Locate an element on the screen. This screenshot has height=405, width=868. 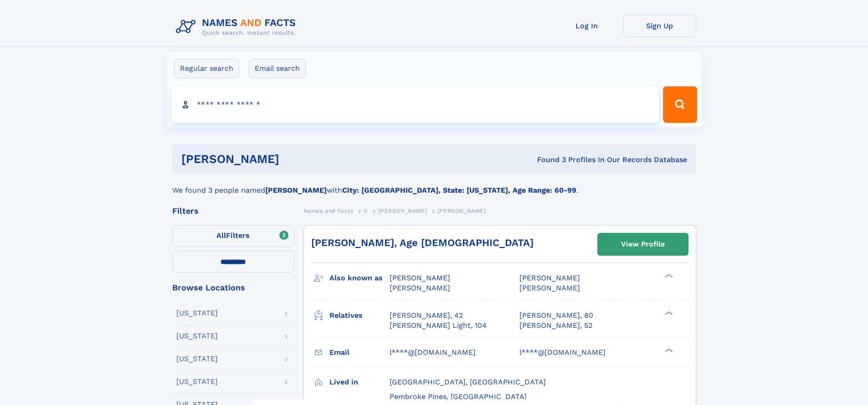
label: Filters is located at coordinates (233, 236).